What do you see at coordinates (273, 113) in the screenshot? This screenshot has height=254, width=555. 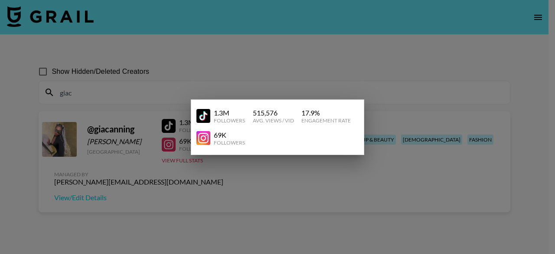 I see `div: 515,576` at bounding box center [273, 113].